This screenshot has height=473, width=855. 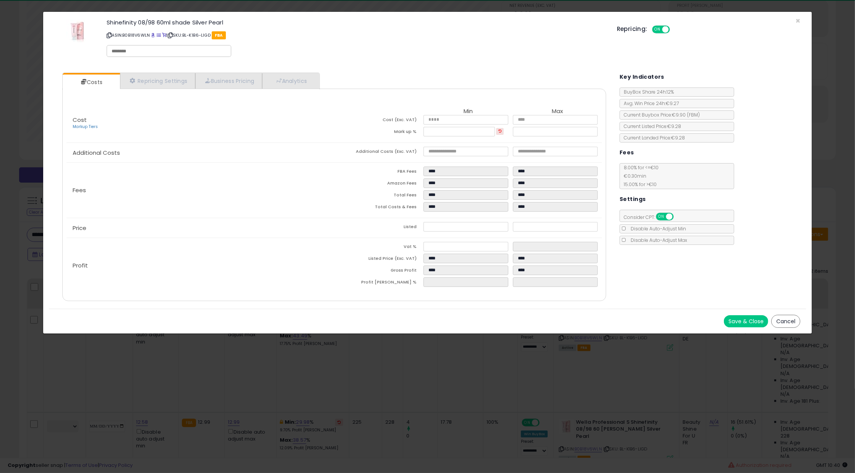 What do you see at coordinates (78, 31) in the screenshot?
I see `img: 31XBqjpf4oL._SL60_.jpg` at bounding box center [78, 31].